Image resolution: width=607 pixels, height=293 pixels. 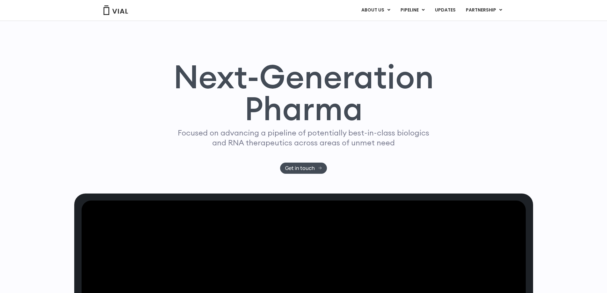 I want to click on p: Focused on advancing a pipeline of potentially best-in-class biologics and RNA therapeutics acros..., so click(x=304, y=138).